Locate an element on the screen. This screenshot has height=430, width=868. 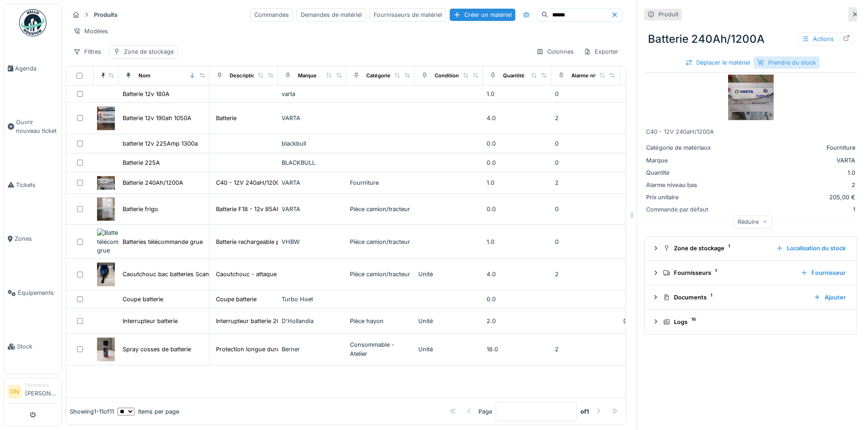
div: Fournisseurs de matériel is located at coordinates (407, 14).